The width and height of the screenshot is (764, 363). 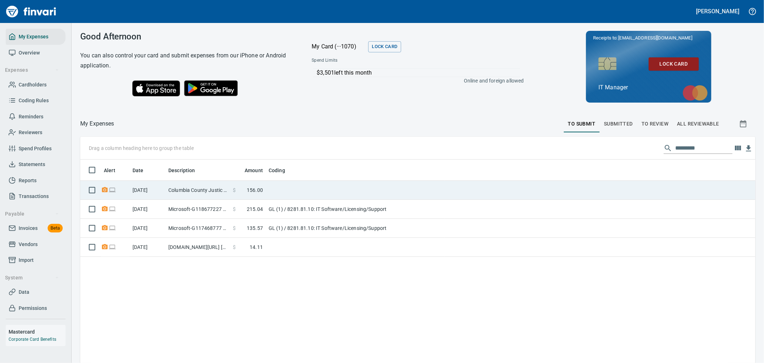 I want to click on h6: Mastercard, so click(x=37, y=331).